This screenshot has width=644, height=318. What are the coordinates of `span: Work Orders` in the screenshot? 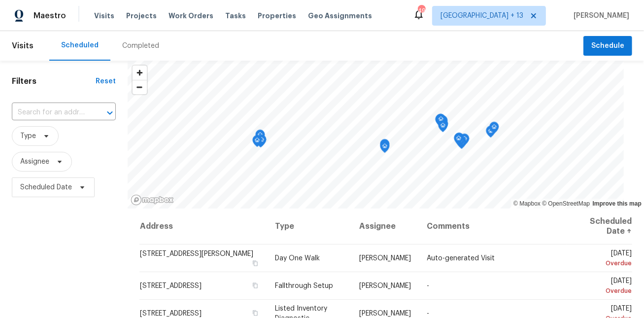 It's located at (191, 16).